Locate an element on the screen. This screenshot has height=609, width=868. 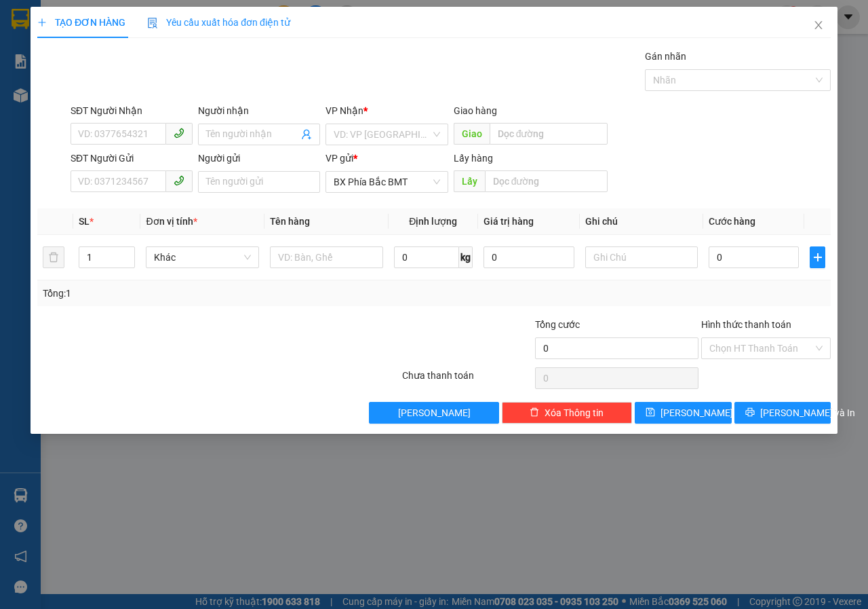
span: user-add is located at coordinates (306, 134).